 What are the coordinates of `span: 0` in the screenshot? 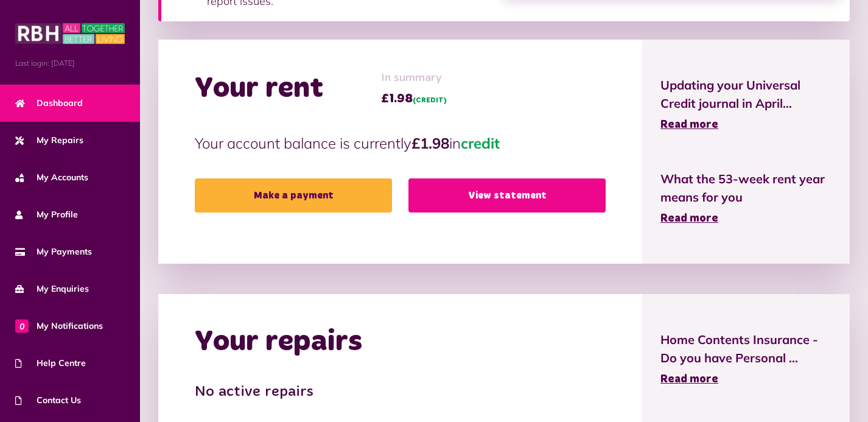 It's located at (22, 326).